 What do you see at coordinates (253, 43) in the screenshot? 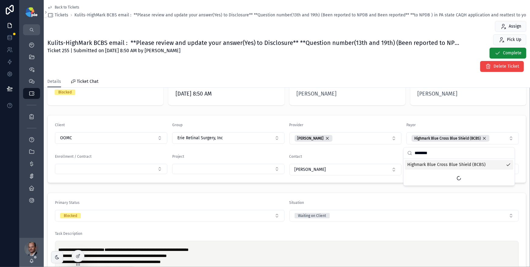
I see `h1: Kulits-HighMark BCBS email : **Please review and update your answer(Yes) to Disclosure** **Questi...` at bounding box center [253, 43].